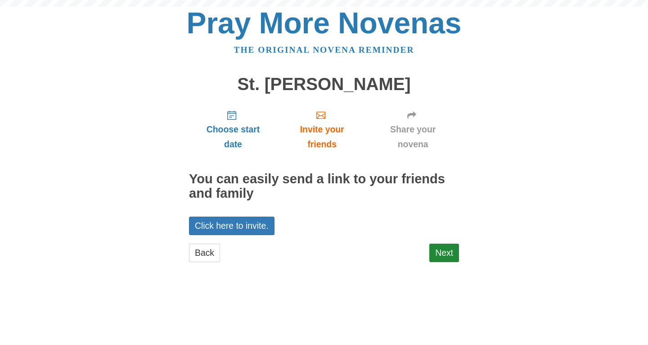  What do you see at coordinates (204, 252) in the screenshot?
I see `a: Back` at bounding box center [204, 252].